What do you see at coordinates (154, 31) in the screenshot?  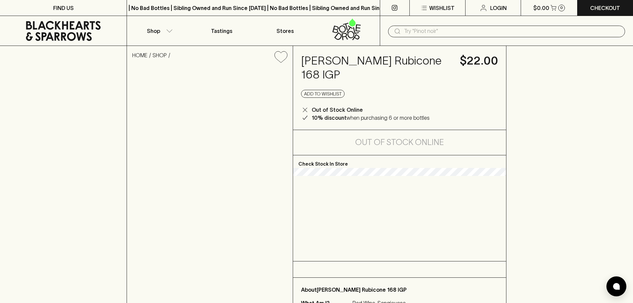 I see `p: Shop` at bounding box center [154, 31].